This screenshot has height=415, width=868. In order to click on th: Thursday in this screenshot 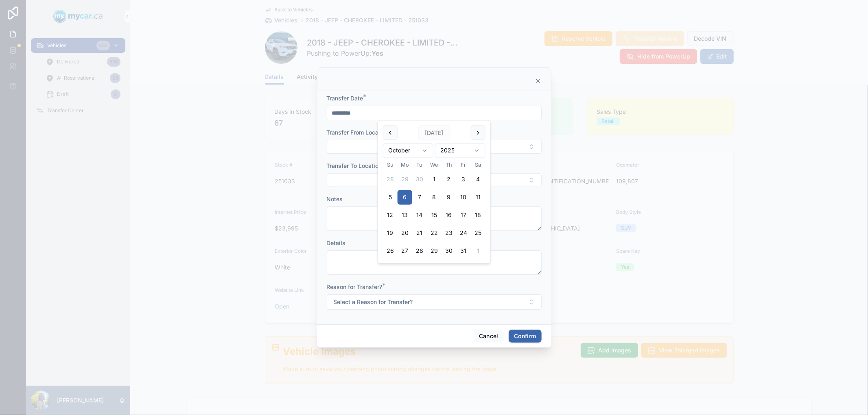, I will do `click(449, 165)`.